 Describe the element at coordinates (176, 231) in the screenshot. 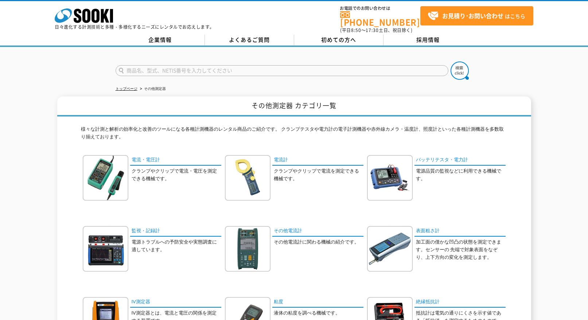

I see `a: 監視・記録計` at that location.